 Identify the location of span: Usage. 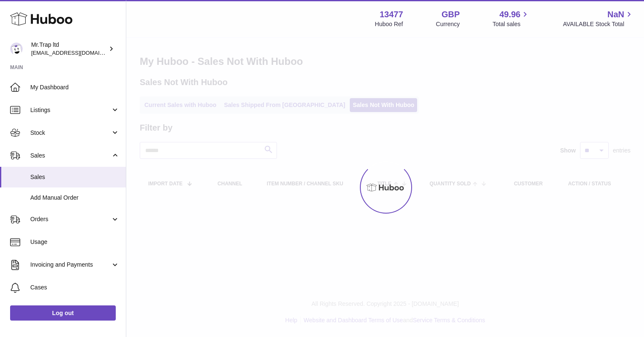
(75, 242).